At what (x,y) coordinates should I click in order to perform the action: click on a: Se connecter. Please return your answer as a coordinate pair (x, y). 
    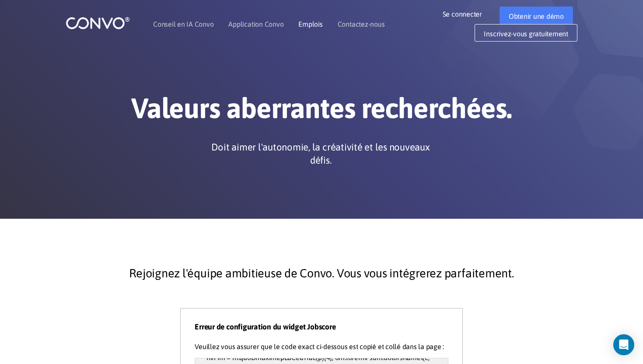
    Looking at the image, I should click on (469, 14).